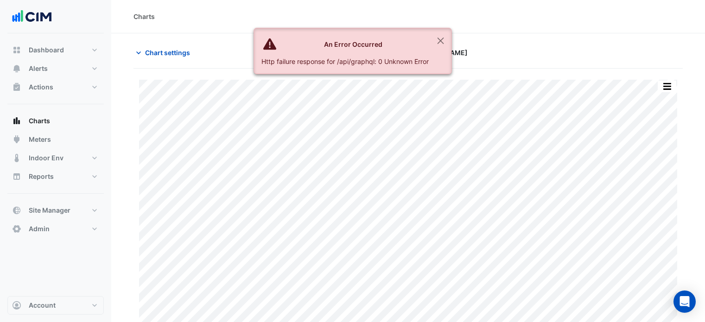  Describe the element at coordinates (56, 158) in the screenshot. I see `button: Indoor Env` at that location.